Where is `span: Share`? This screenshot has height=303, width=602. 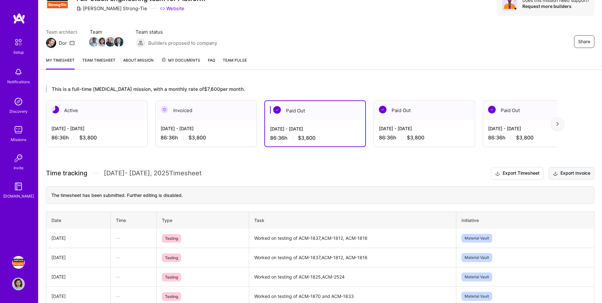
span: Share is located at coordinates (584, 42).